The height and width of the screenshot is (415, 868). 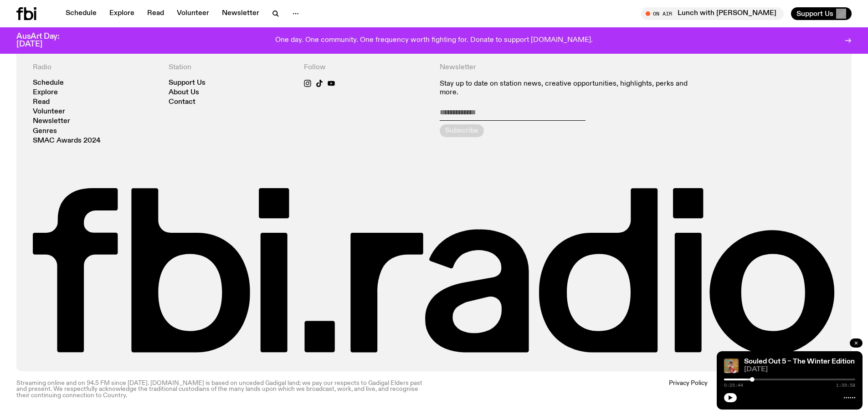 What do you see at coordinates (733, 385) in the screenshot?
I see `span: 0:25:44` at bounding box center [733, 385].